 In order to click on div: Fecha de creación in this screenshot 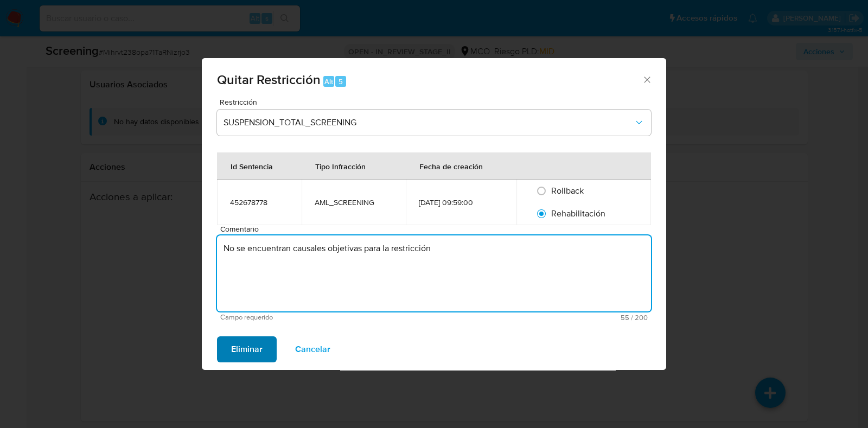, I will do `click(451, 166)`.